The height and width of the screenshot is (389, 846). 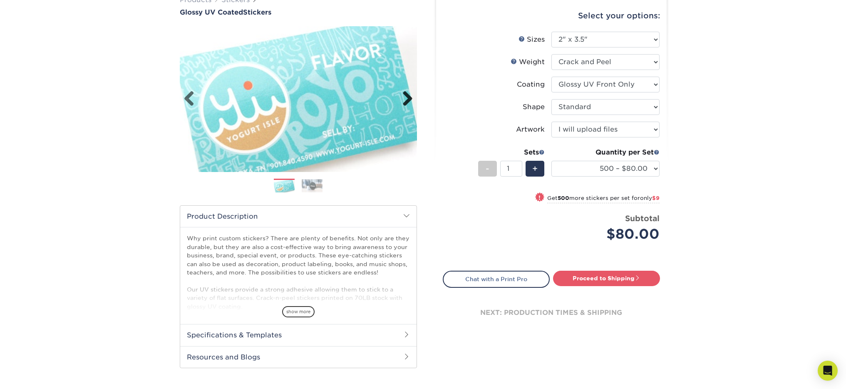 I want to click on h2: Product Description, so click(x=298, y=216).